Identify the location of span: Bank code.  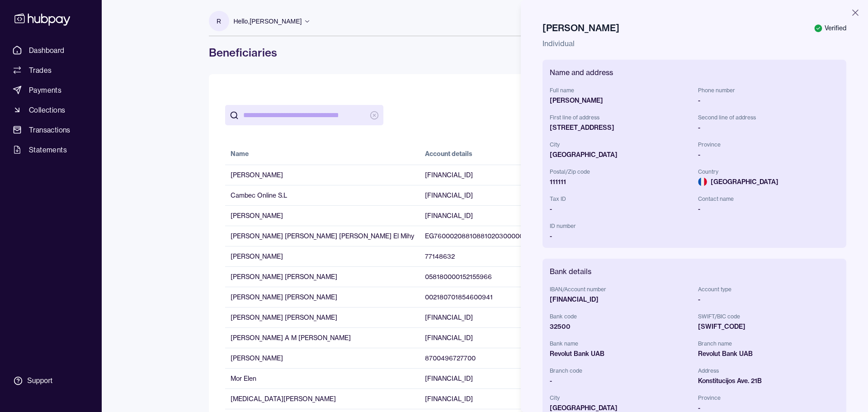
(620, 317).